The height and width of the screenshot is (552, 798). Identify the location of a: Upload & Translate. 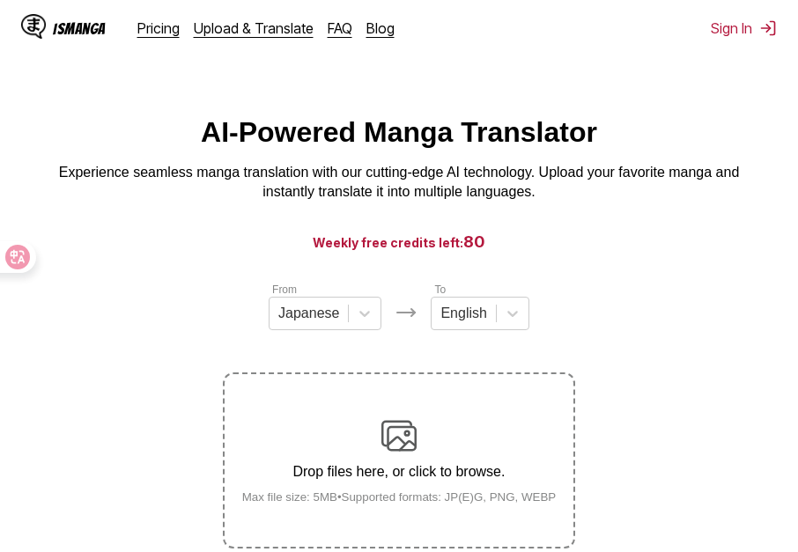
(254, 28).